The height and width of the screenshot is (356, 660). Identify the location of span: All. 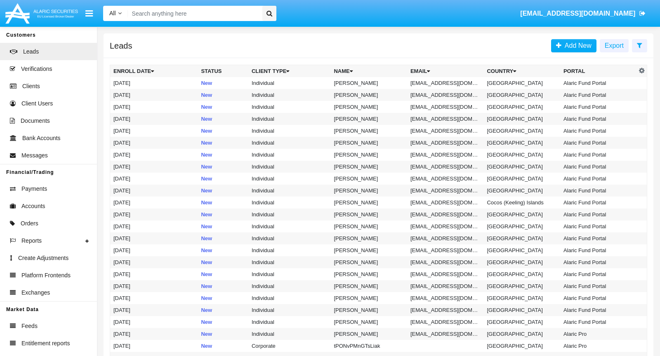
(113, 13).